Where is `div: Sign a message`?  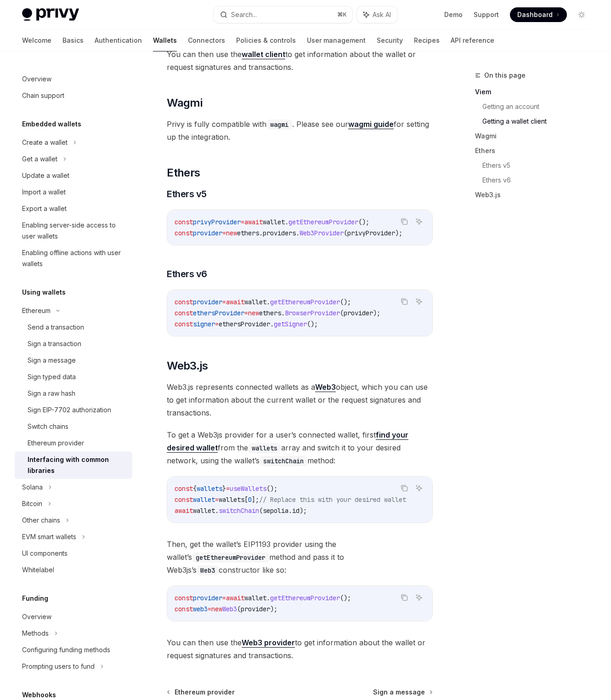 div: Sign a message is located at coordinates (51, 360).